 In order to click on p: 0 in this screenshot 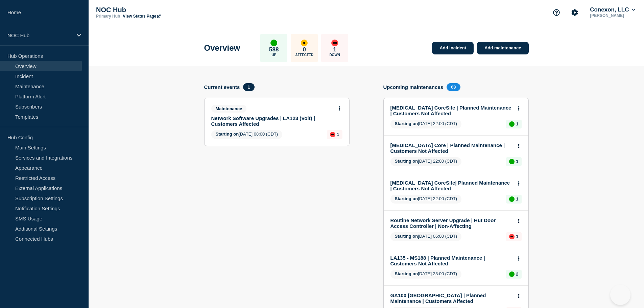, I will do `click(304, 50)`.